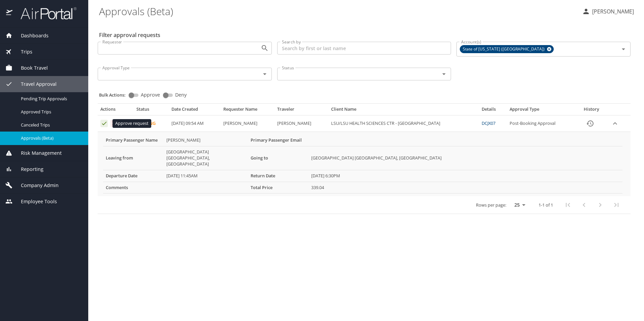  What do you see at coordinates (133, 158) in the screenshot?
I see `th: Leaving from` at bounding box center [133, 158].